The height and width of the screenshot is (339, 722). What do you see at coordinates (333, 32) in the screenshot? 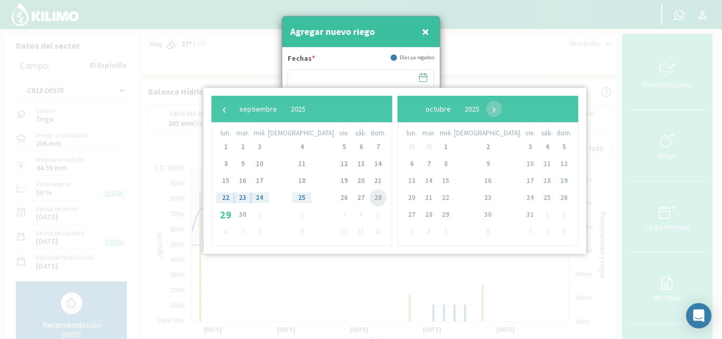
I see `h4: Agregar nuevo riego` at bounding box center [333, 32].